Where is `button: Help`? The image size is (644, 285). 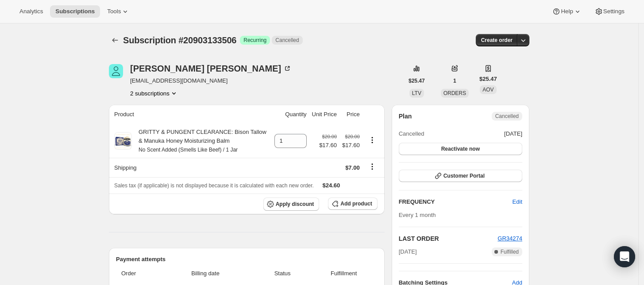 button: Help is located at coordinates (567, 12).